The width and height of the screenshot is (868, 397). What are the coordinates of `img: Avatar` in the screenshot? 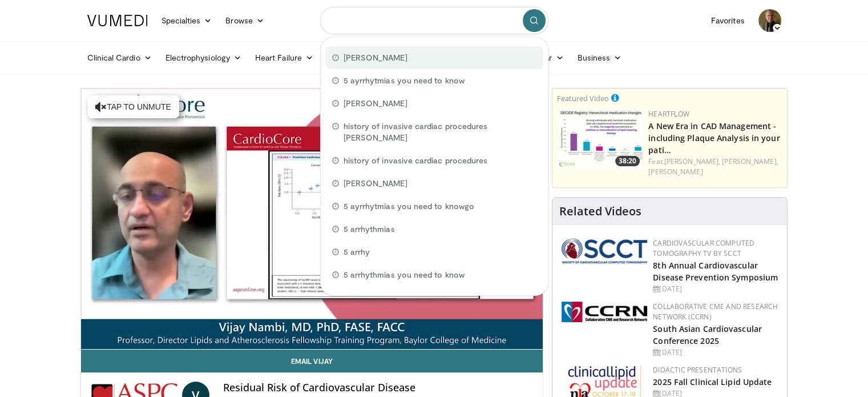 It's located at (770, 21).